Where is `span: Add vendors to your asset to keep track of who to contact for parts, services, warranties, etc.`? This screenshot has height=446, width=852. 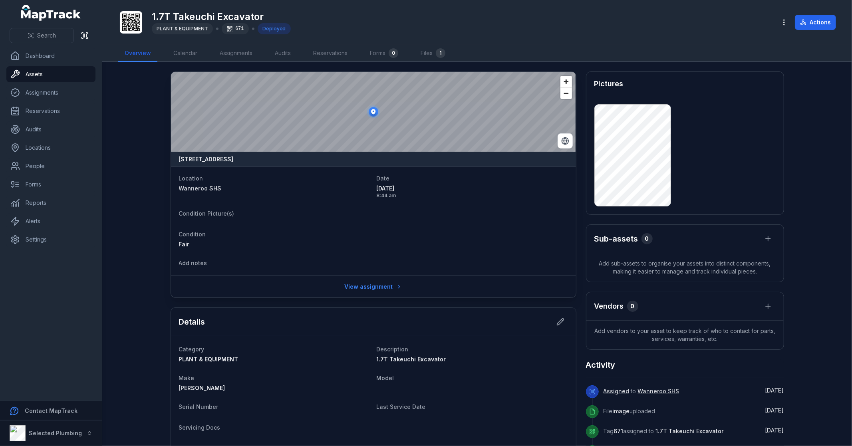
span: Add vendors to your asset to keep track of who to contact for parts, services, warranties, etc. is located at coordinates (685, 335).